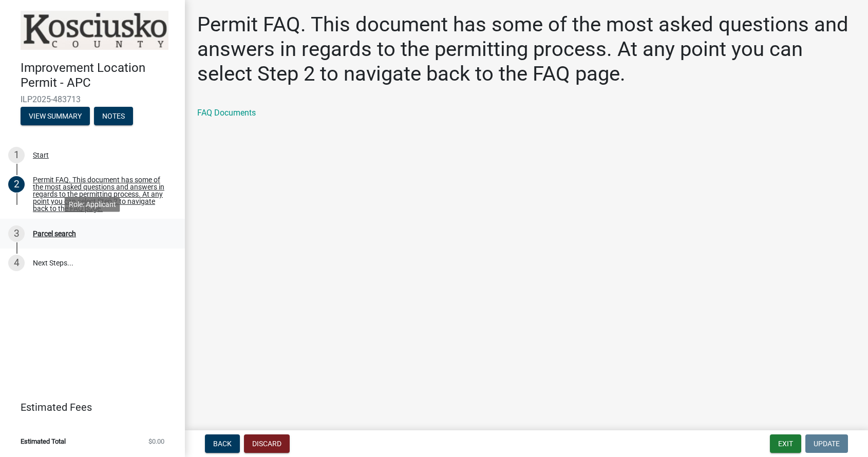  What do you see at coordinates (16, 234) in the screenshot?
I see `div: 3` at bounding box center [16, 234].